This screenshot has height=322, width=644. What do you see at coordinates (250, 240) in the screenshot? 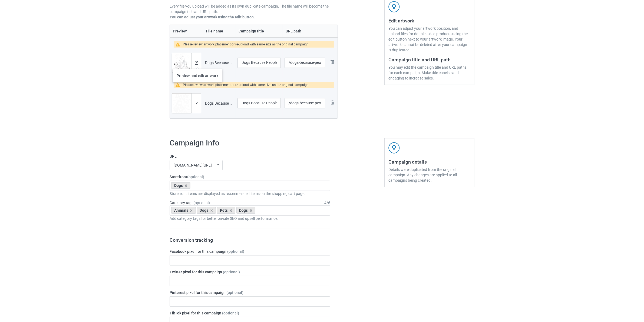
I see `h3: Conversion tracking` at bounding box center [250, 240].